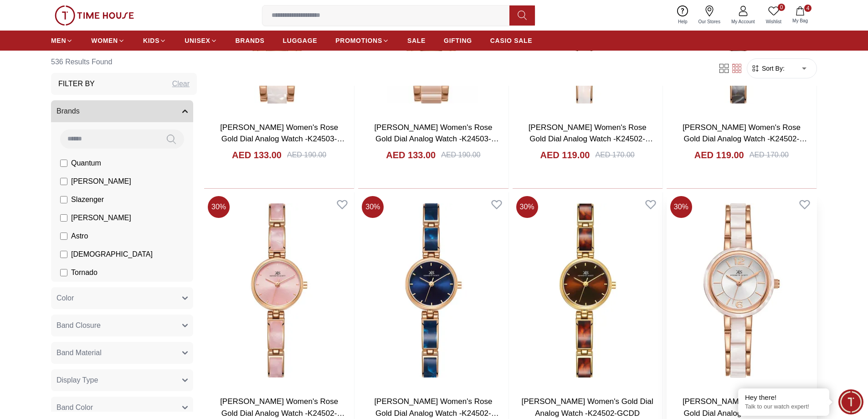 This screenshot has height=419, width=868. I want to click on span: Astro, so click(79, 236).